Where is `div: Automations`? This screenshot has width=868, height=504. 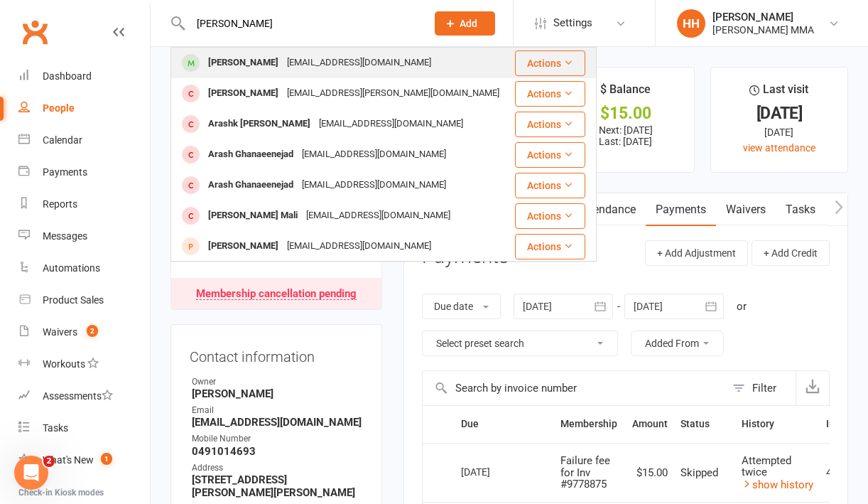 div: Automations is located at coordinates (71, 268).